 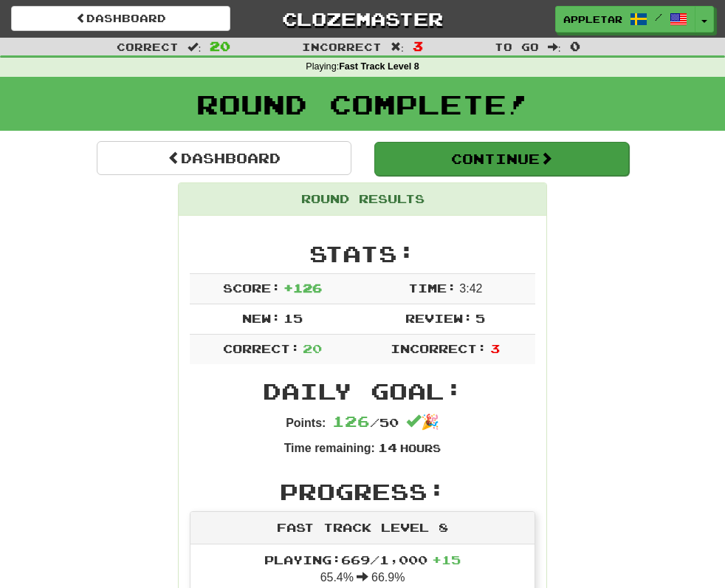 What do you see at coordinates (363, 390) in the screenshot?
I see `h2: Daily Goal:` at bounding box center [363, 390].